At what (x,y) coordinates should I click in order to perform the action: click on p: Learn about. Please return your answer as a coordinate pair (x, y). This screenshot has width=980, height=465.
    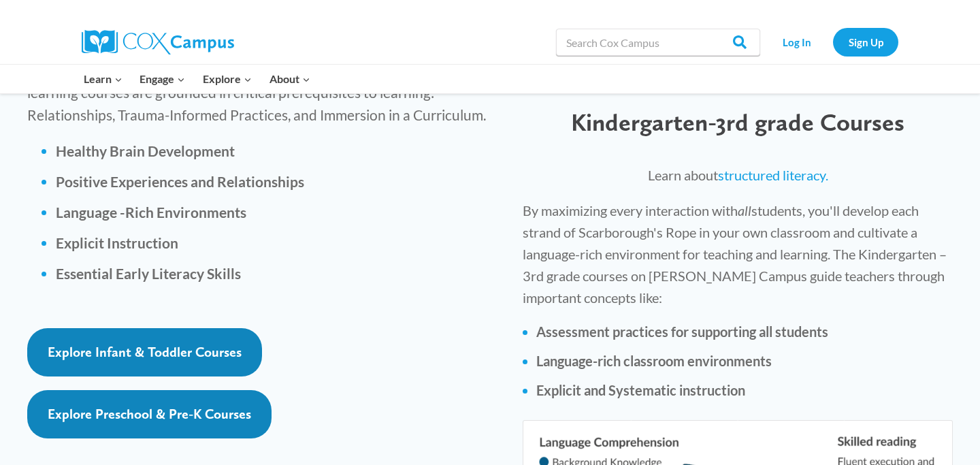
    Looking at the image, I should click on (738, 175).